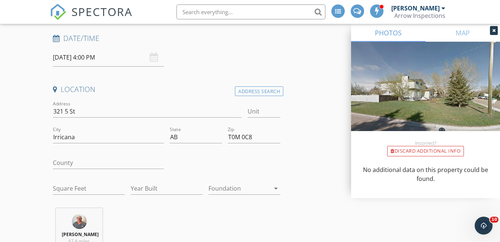  Describe the element at coordinates (91, 18) in the screenshot. I see `a: SPECTORA` at that location.